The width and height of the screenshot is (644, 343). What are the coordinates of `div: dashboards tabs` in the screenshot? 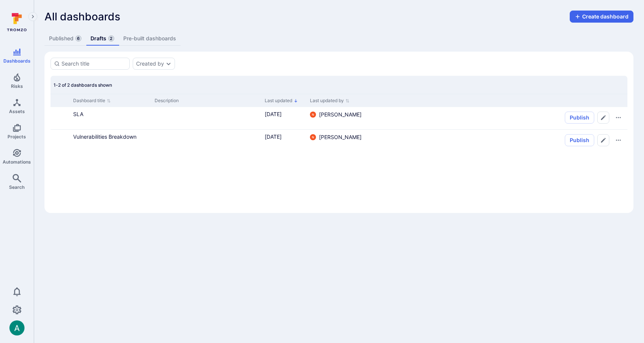 It's located at (339, 39).